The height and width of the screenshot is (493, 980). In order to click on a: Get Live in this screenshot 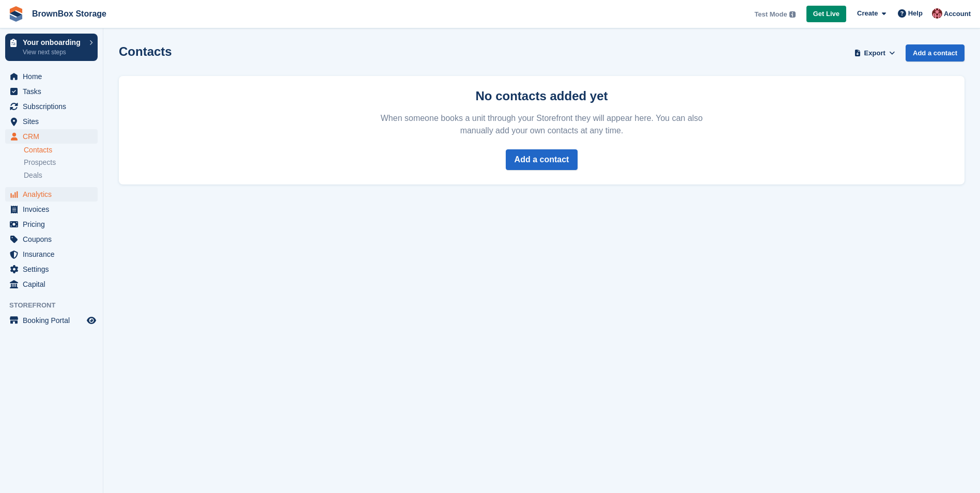, I will do `click(826, 14)`.